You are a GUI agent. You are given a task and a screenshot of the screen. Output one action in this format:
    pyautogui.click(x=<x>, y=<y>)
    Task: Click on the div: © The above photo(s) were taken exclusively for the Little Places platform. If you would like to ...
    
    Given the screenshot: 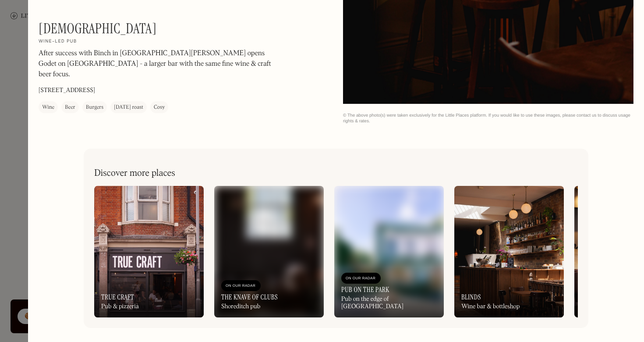 What is the action you would take?
    pyautogui.click(x=488, y=118)
    